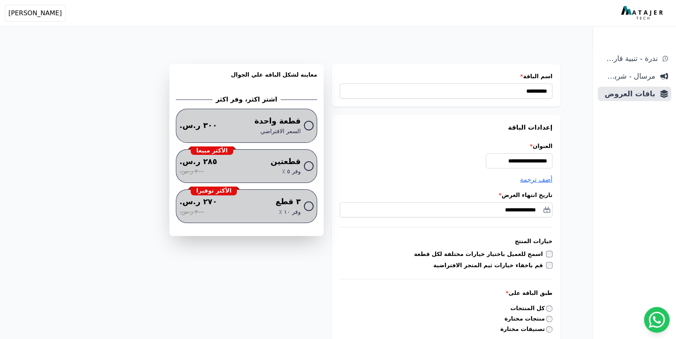 This screenshot has height=339, width=676. Describe the element at coordinates (536, 179) in the screenshot. I see `span: أضف ترجمة` at that location.